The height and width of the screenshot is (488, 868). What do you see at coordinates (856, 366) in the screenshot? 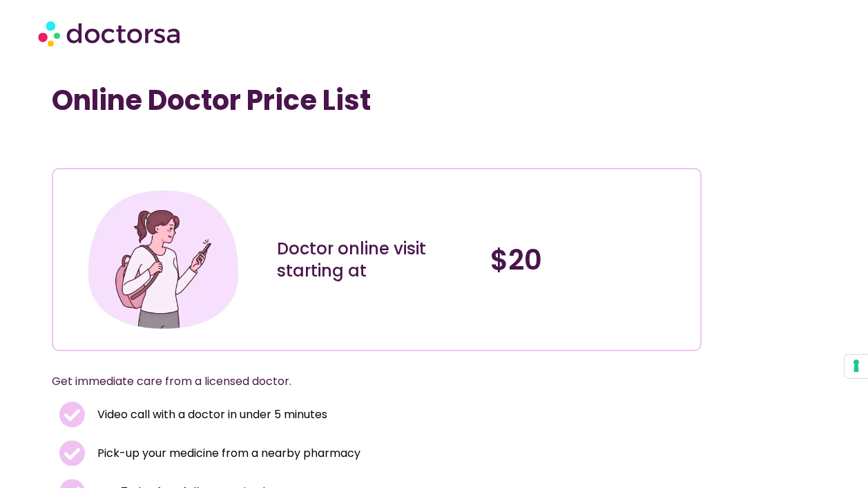
I see `button: Your consent preferences for tracking technologies` at bounding box center [856, 366].